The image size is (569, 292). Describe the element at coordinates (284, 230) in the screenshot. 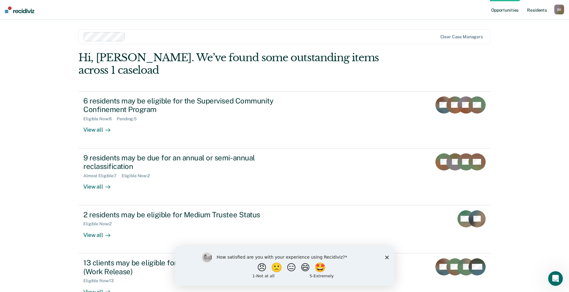

I see `a: 2 residents may be eligible for Medium Trustee StatusEligible Now:2View all` at that location.